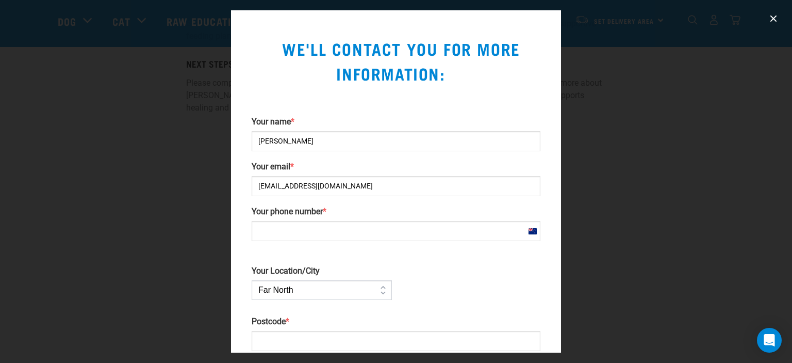 This screenshot has width=792, height=363. What do you see at coordinates (396, 321) in the screenshot?
I see `label: Postcode` at bounding box center [396, 321].